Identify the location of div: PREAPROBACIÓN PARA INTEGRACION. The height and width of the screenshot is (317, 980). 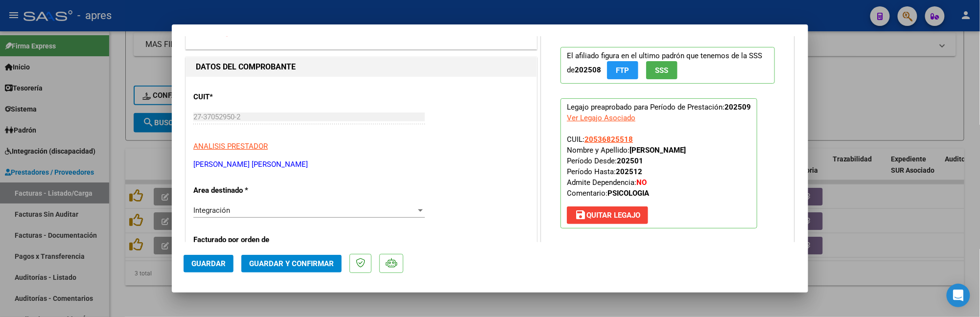
(668, 141).